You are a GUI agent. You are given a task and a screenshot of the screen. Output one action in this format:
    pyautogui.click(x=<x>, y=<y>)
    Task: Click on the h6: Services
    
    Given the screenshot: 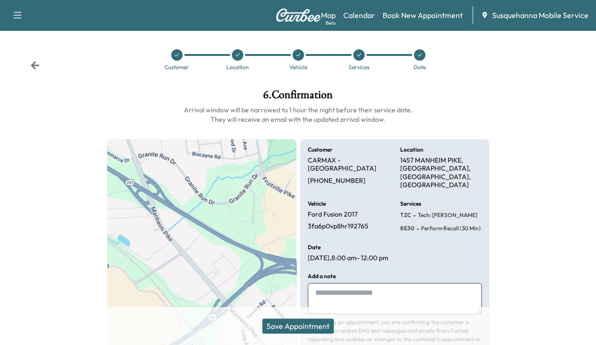 What is the action you would take?
    pyautogui.click(x=411, y=204)
    